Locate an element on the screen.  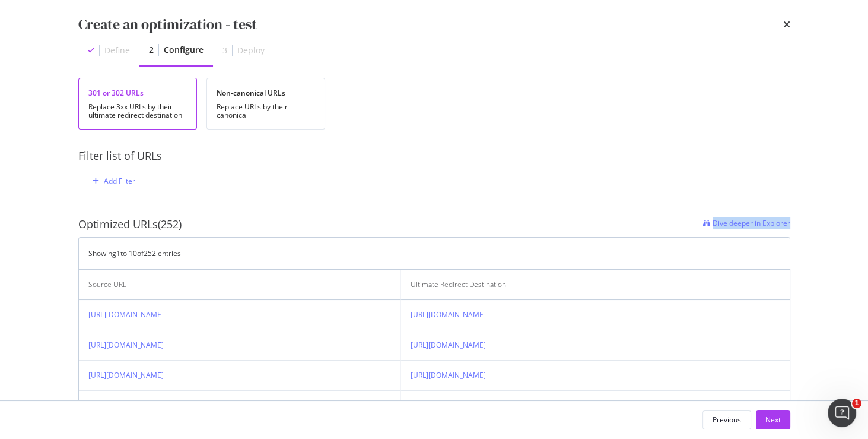
div: Next is located at coordinates (773, 419).